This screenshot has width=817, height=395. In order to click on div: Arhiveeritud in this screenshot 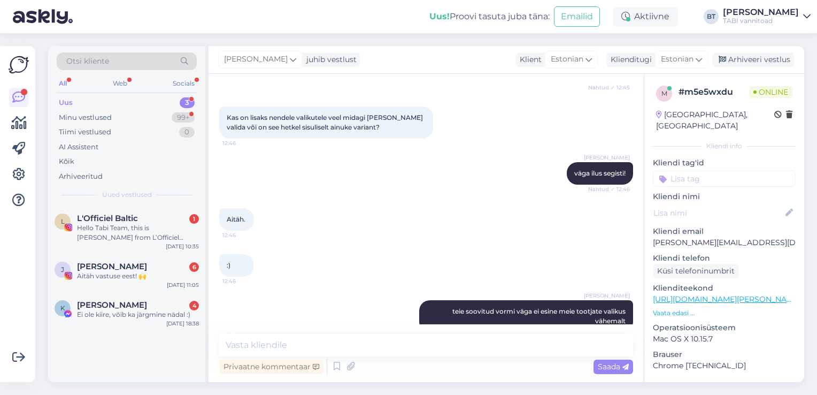, I will do `click(81, 176)`.